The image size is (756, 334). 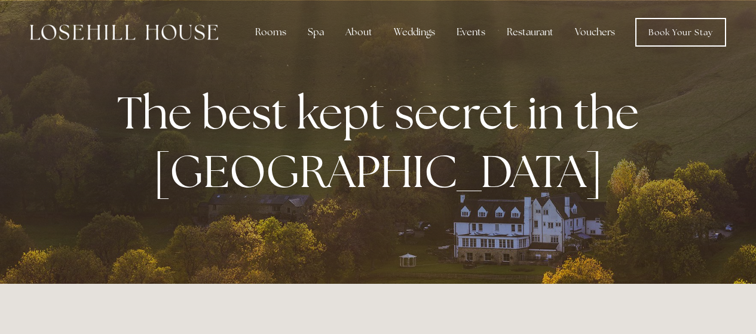 What do you see at coordinates (414, 32) in the screenshot?
I see `div: Weddings` at bounding box center [414, 32].